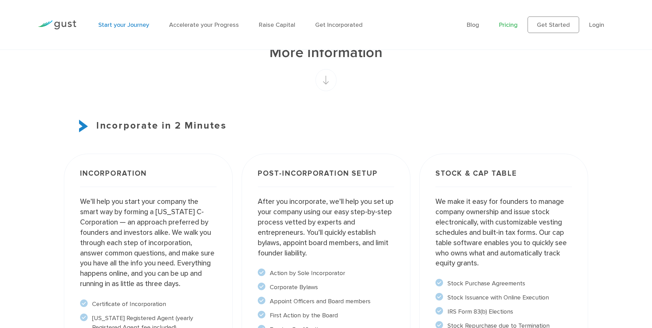  I want to click on li: Stock Issuance with Online Execution, so click(504, 297).